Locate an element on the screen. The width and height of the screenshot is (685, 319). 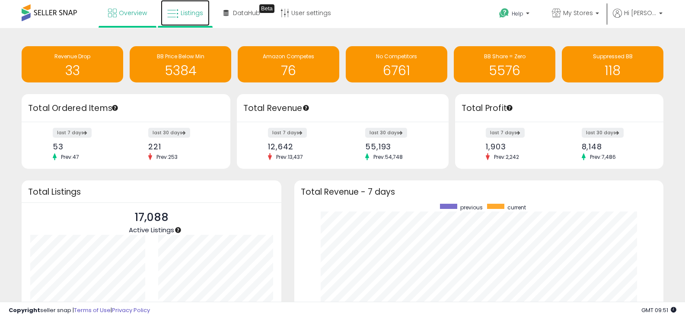
span: No Competitors is located at coordinates (396, 56).